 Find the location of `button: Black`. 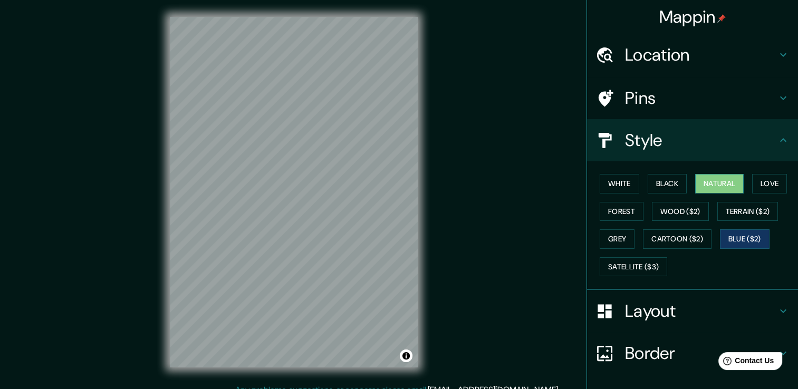

button: Black is located at coordinates (667, 184).